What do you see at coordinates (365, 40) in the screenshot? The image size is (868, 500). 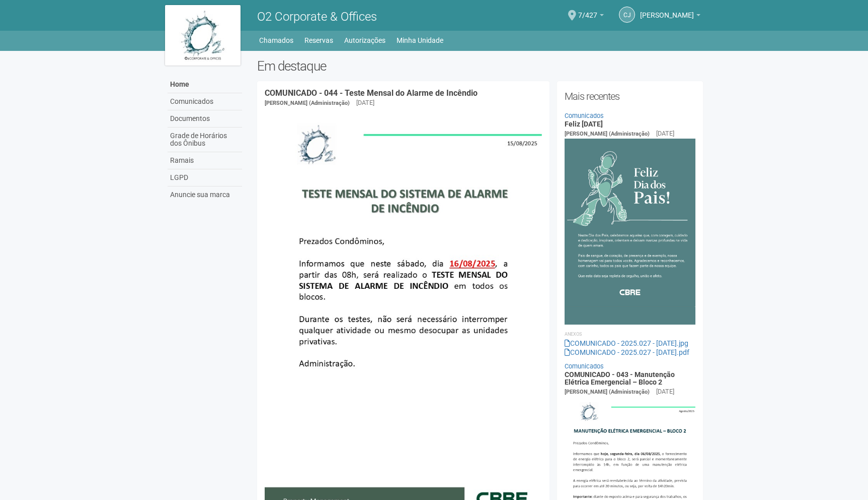 I see `a: Autorizações` at bounding box center [365, 40].